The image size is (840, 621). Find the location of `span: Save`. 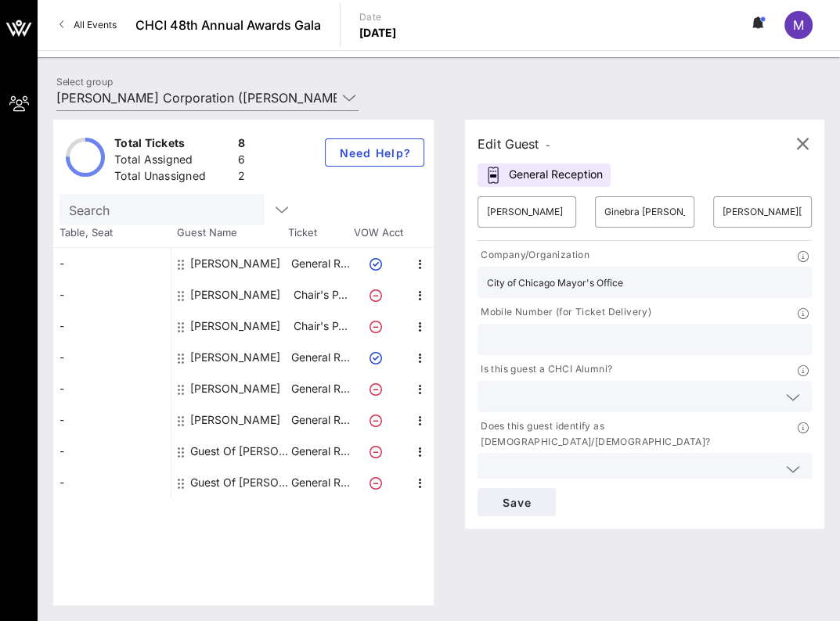

span: Save is located at coordinates (517, 503).